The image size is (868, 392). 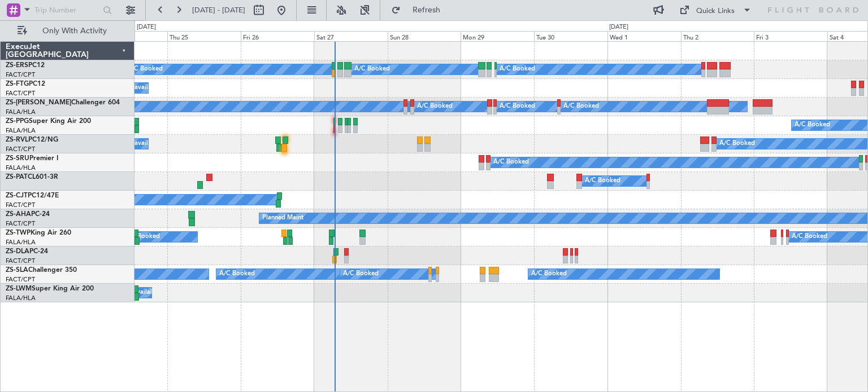 I want to click on div: Wed 1, so click(x=644, y=36).